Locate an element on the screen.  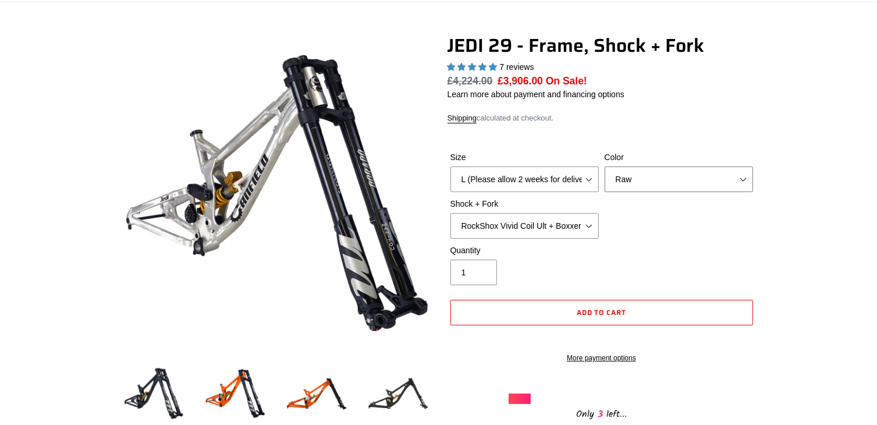
label: Quantity is located at coordinates (524, 250).